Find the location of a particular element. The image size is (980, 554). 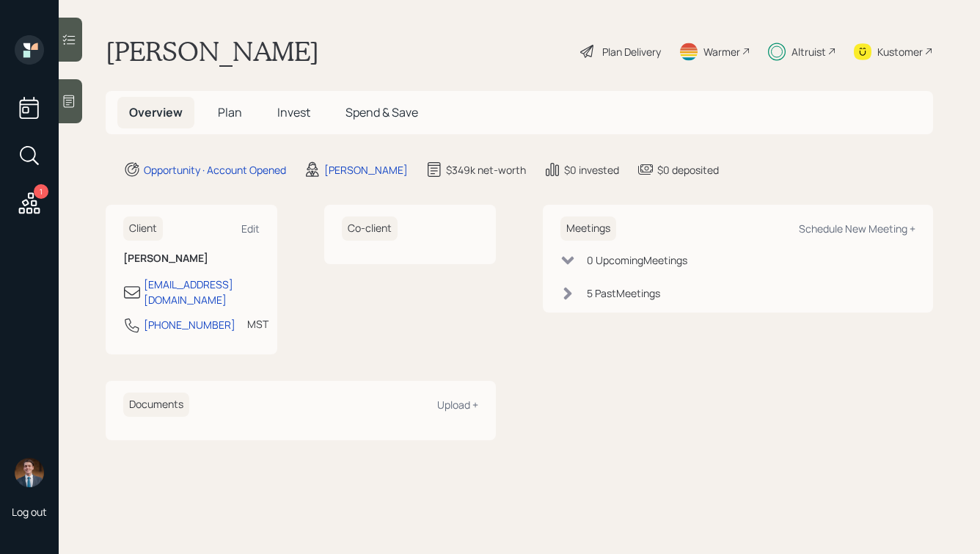

div: Log out is located at coordinates (29, 511).